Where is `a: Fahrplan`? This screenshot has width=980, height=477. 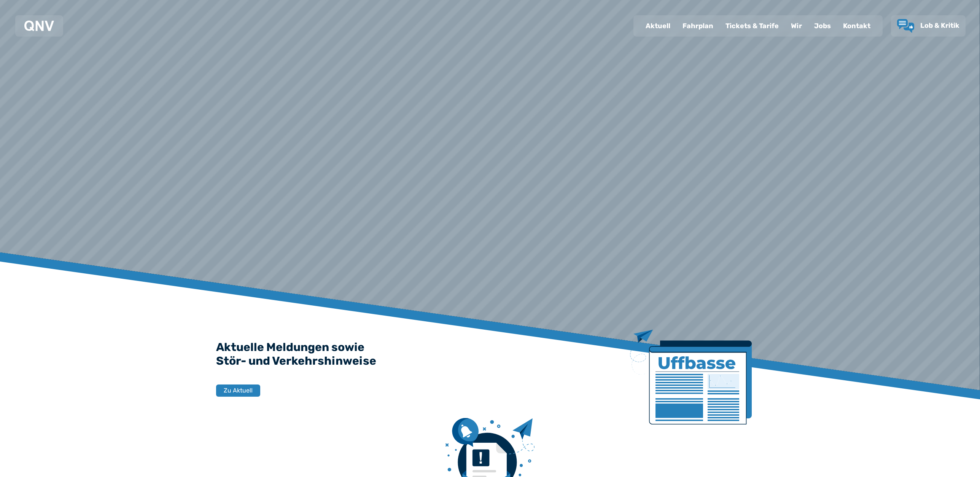 a: Fahrplan is located at coordinates (697, 26).